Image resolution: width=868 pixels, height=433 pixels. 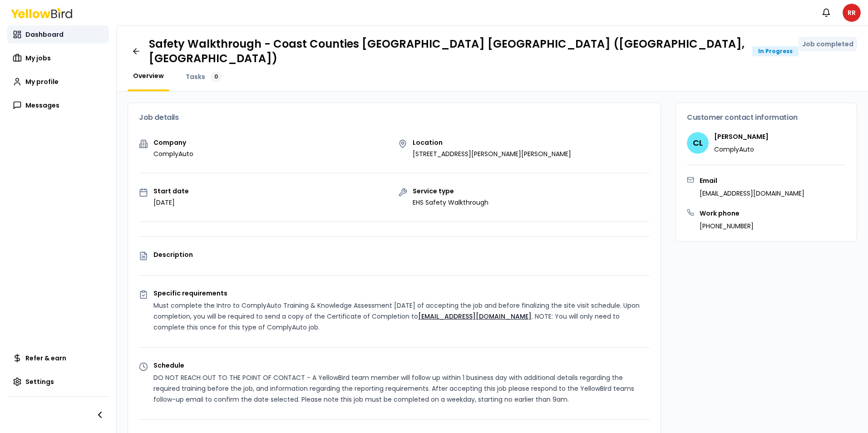 What do you see at coordinates (203, 76) in the screenshot?
I see `a: Tasks0` at bounding box center [203, 76].